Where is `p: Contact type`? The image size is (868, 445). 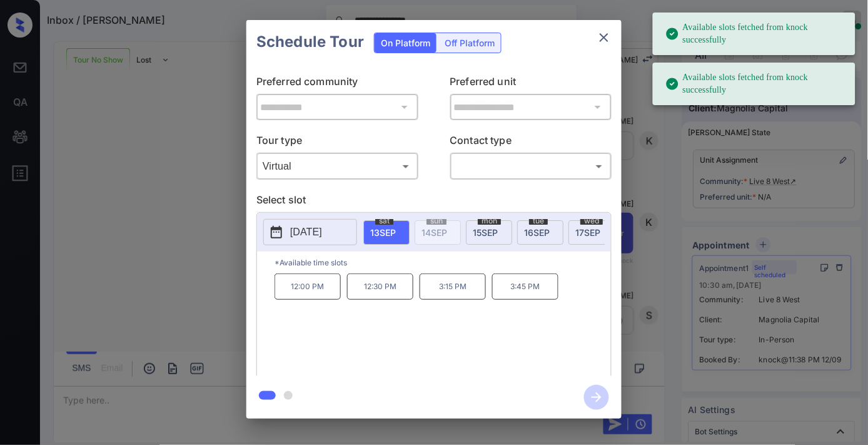
p: Contact type is located at coordinates (531, 143).